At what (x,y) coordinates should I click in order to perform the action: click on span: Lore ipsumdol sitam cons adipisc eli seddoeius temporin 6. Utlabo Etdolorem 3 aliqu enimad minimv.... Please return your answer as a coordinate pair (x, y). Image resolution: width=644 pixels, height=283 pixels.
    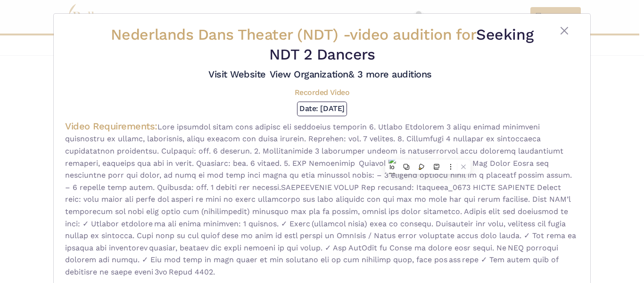
    Looking at the image, I should click on (321, 199).